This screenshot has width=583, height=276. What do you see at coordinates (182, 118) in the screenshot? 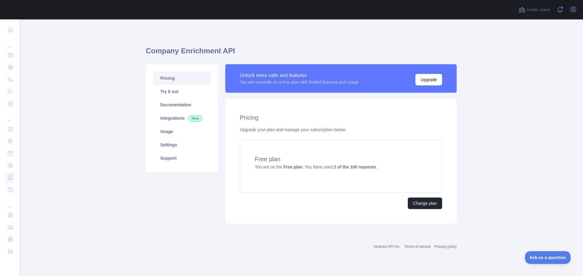
I see `a: Integrations New` at bounding box center [182, 118].